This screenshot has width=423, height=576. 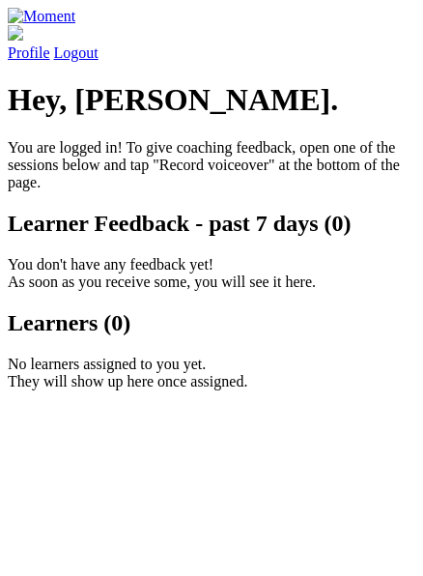 I want to click on p: You don't have any feedback yet! As soon as you receive some, you will see it here., so click(x=212, y=273).